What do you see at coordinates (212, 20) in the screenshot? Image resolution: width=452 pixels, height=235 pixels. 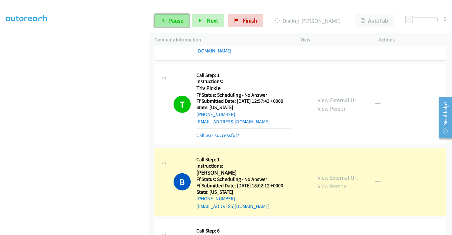 I see `span: Next` at bounding box center [212, 20].